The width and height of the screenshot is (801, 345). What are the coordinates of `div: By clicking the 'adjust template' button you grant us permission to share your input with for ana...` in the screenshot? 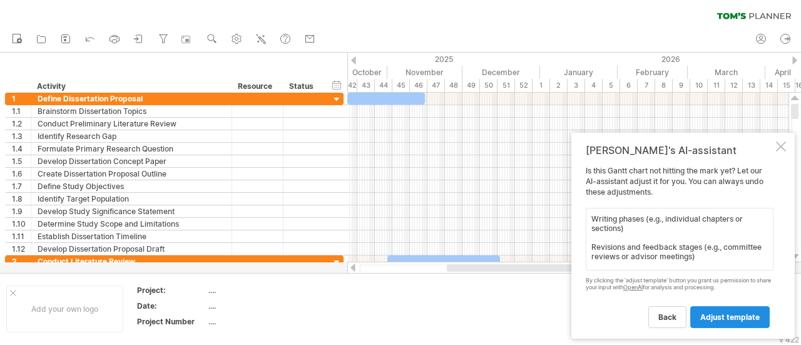 It's located at (679, 284).